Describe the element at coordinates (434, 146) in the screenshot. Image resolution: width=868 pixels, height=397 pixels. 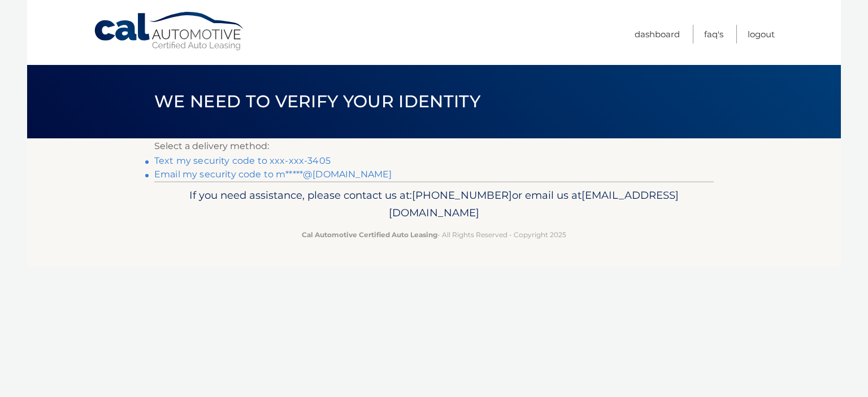
I see `p: Select a delivery method:` at that location.